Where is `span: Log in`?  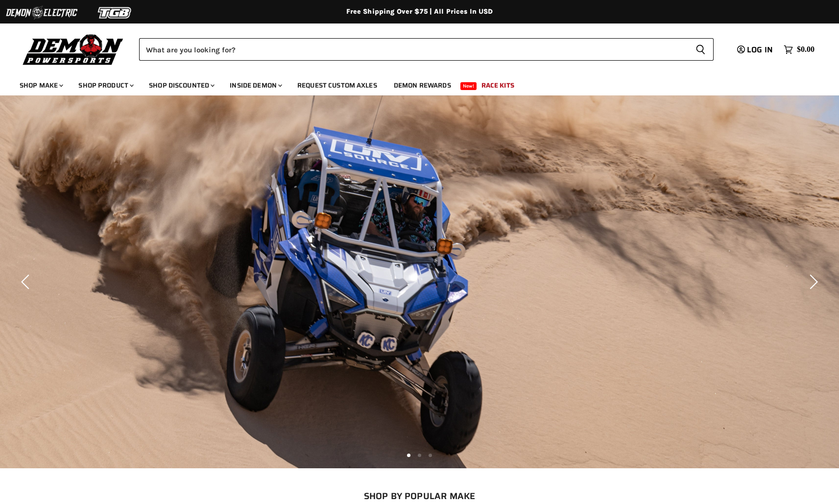
span: Log in is located at coordinates (760, 49).